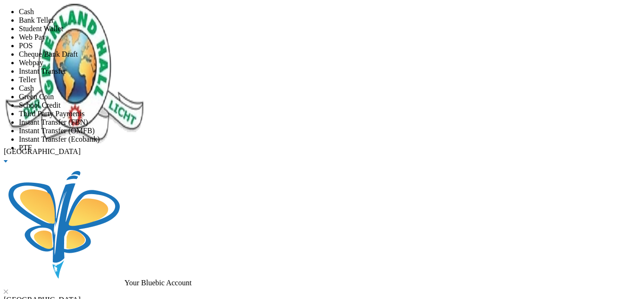 The image size is (644, 299). I want to click on span: Instant Transfer (OMFB), so click(57, 130).